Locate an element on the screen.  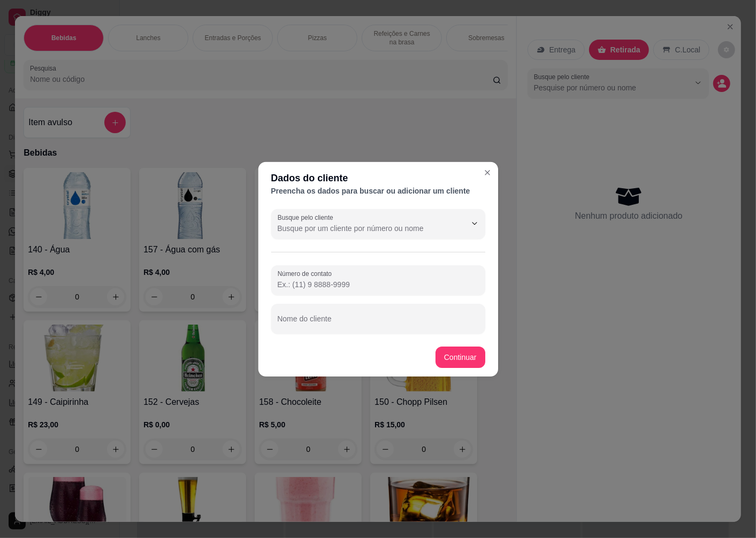
label: Busque pelo cliente is located at coordinates (307, 217).